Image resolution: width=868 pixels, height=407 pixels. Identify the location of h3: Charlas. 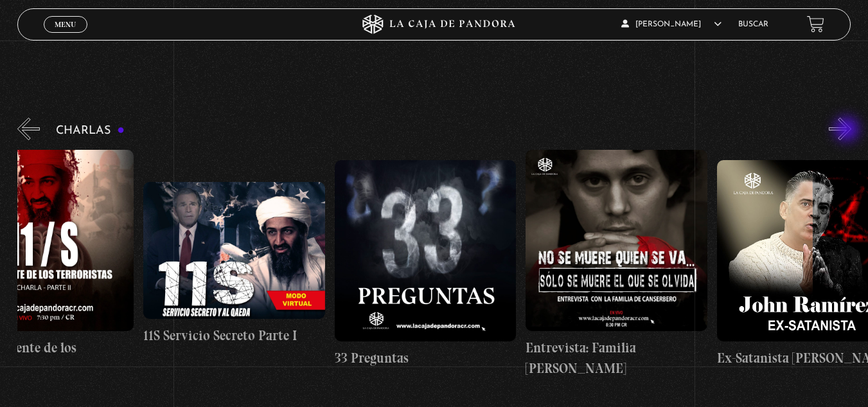
(90, 131).